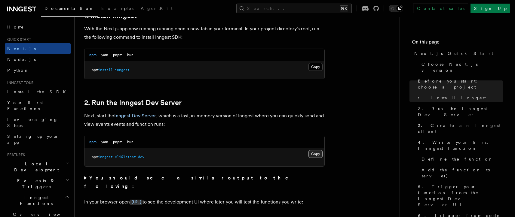 The height and width of the screenshot is (217, 515). I want to click on span: Setting up your app, so click(33, 140).